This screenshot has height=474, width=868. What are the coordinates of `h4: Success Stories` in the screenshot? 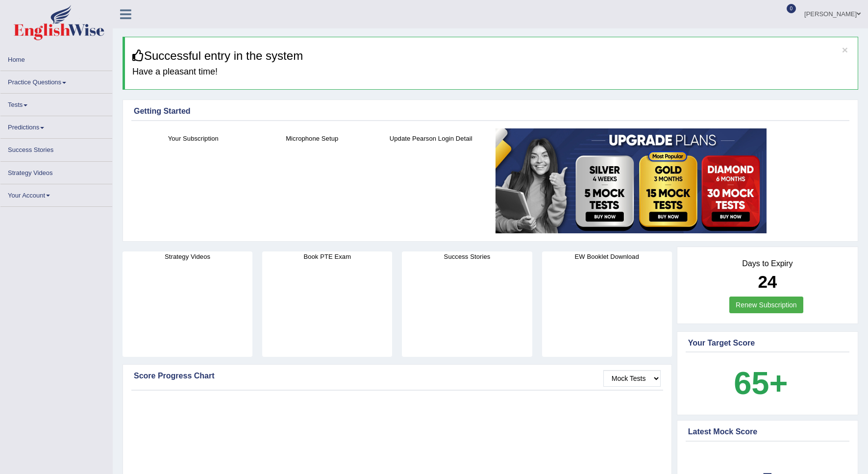 It's located at (467, 256).